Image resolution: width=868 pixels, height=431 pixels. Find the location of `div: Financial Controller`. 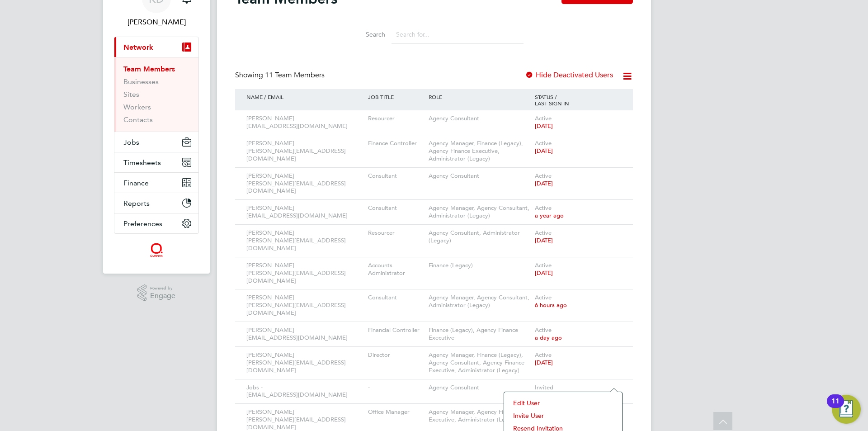

div: Financial Controller is located at coordinates (396, 330).